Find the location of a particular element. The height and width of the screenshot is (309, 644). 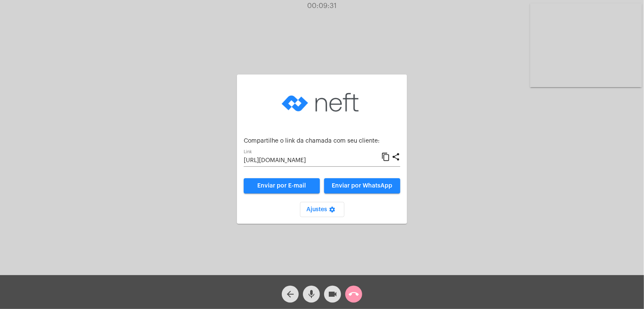

span: Enviar por WhatsApp is located at coordinates (362, 186).